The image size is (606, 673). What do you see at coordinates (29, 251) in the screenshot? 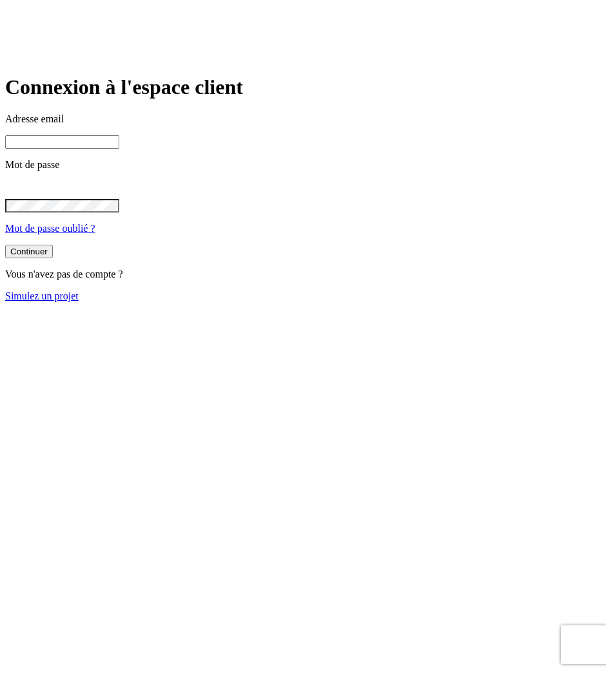
I see `button: Continuer` at bounding box center [29, 251].